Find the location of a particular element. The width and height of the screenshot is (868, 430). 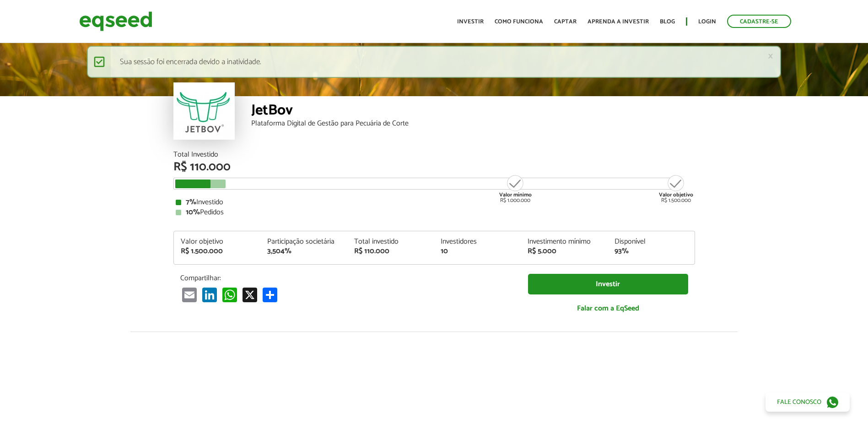

div: JetBov is located at coordinates (473, 111).